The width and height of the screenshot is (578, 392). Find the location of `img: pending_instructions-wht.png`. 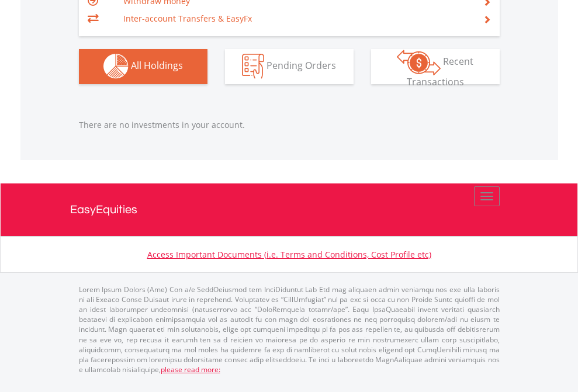

img: pending_instructions-wht.png is located at coordinates (253, 66).